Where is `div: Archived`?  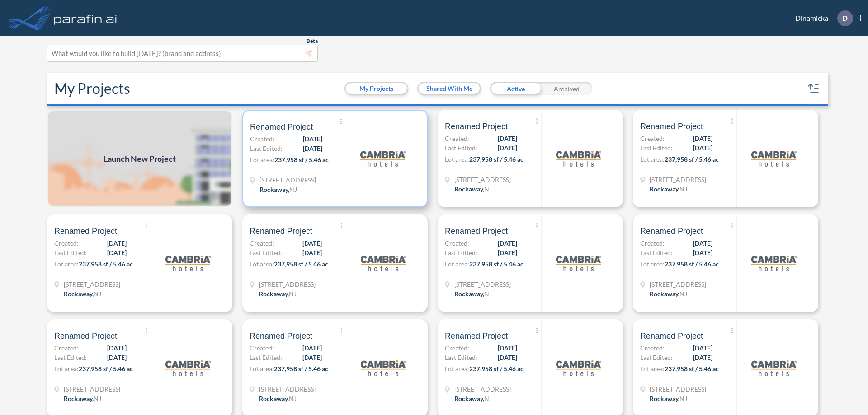 div: Archived is located at coordinates (566, 89).